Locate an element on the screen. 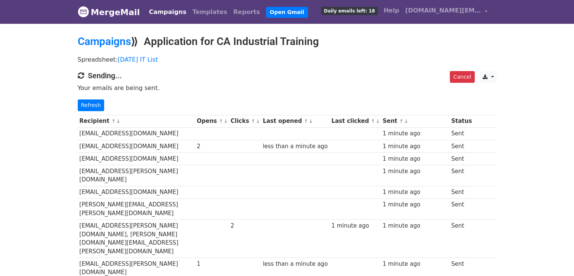  a: Refresh is located at coordinates (91, 105).